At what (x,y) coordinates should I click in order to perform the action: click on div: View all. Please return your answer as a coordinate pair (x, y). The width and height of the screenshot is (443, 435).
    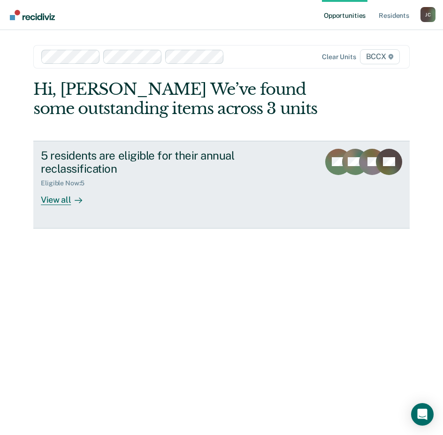
    Looking at the image, I should click on (67, 196).